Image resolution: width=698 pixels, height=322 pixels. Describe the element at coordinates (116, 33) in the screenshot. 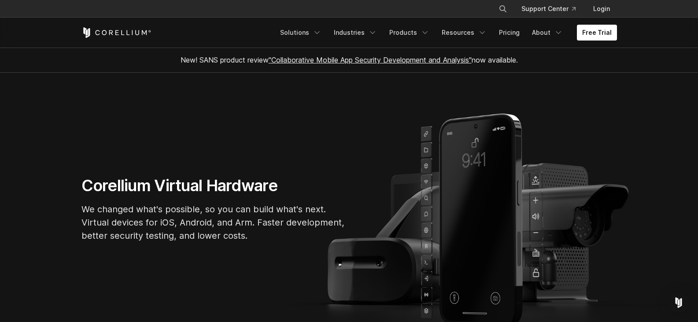

I see `a: Corellium Home` at that location.